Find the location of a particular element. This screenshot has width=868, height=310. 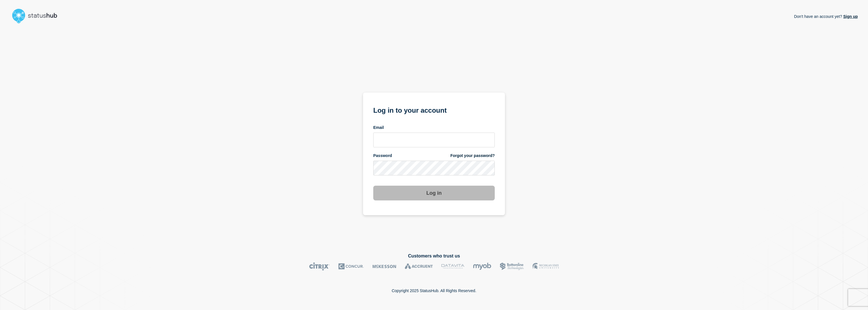

a: Forgot your password? is located at coordinates (473, 155).